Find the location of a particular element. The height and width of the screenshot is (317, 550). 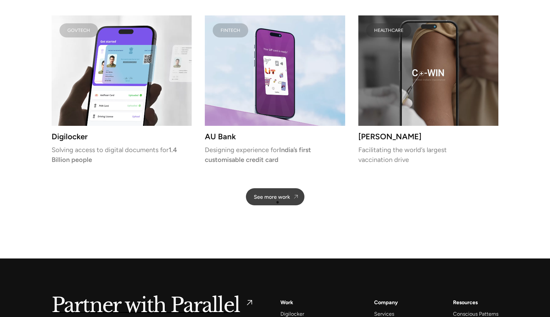

a: Work is located at coordinates (287, 303).